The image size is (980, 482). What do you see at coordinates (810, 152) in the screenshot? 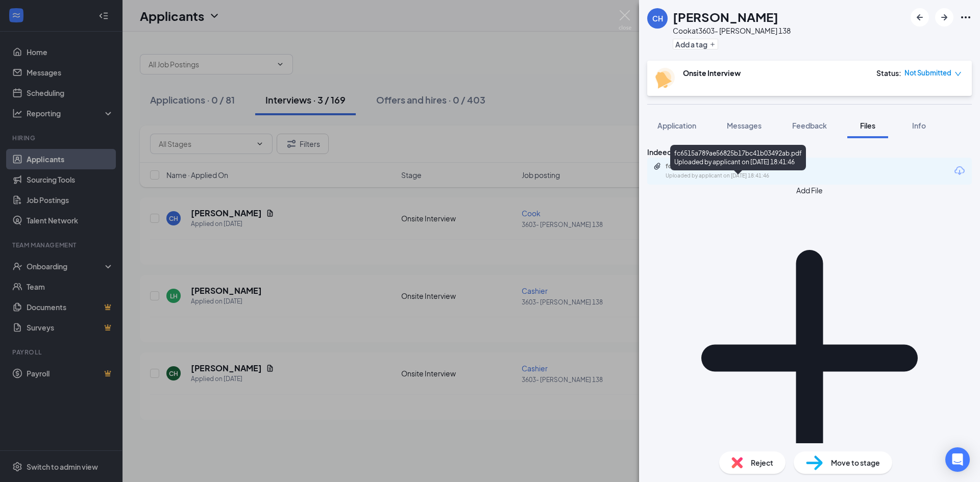
I see `div: Indeed Resume` at bounding box center [810, 152].